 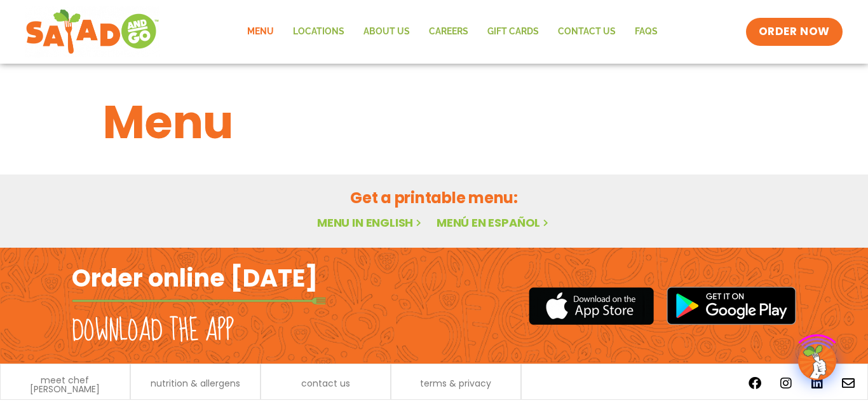 I want to click on span: nutrition & allergens, so click(x=195, y=383).